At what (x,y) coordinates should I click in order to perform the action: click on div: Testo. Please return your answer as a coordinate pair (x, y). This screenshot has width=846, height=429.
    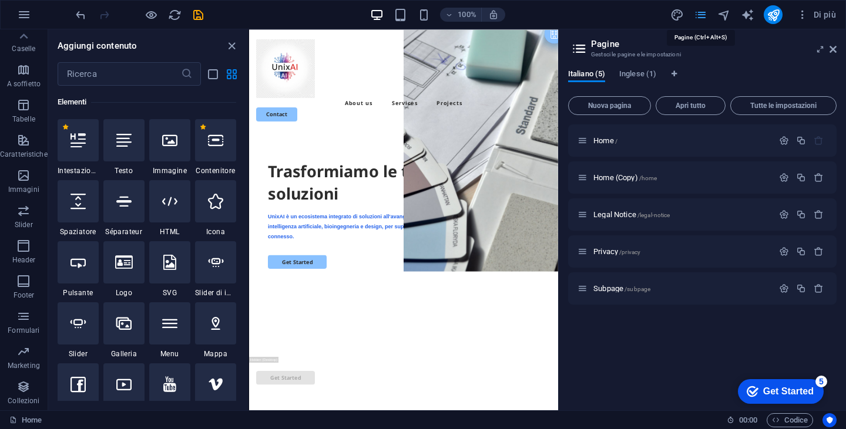
    Looking at the image, I should click on (124, 147).